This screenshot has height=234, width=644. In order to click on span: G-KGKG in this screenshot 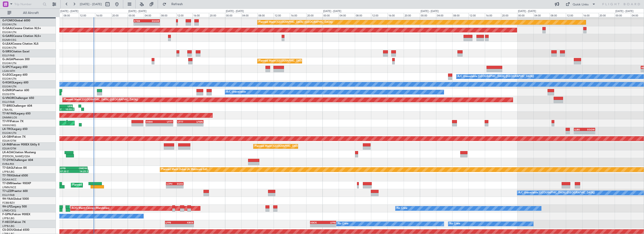, I will do `click(8, 83)`.